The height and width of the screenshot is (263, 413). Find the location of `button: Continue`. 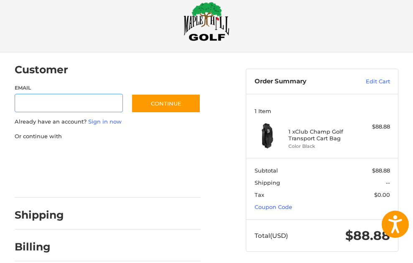

button: Continue is located at coordinates (166, 103).